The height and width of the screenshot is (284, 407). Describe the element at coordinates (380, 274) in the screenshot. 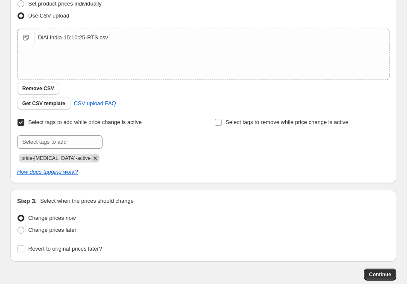

I see `button: Continue` at that location.